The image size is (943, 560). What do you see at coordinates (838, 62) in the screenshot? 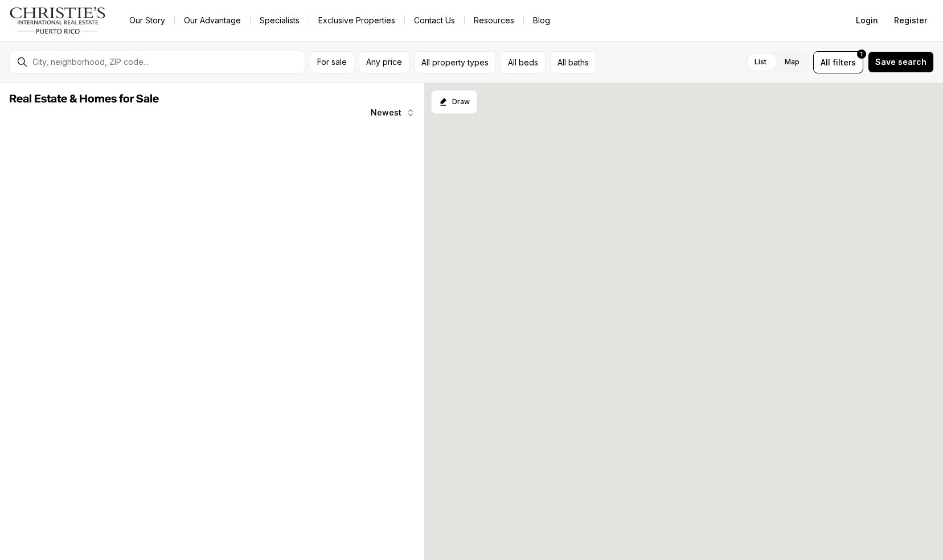
I see `button: Allfilters1` at bounding box center [838, 62].